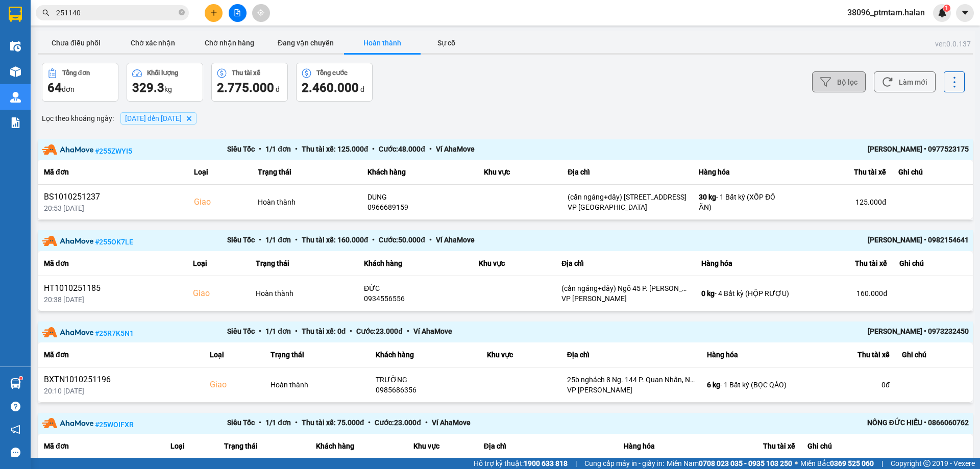 The width and height of the screenshot is (980, 469). I want to click on button: Sự cố, so click(446, 43).